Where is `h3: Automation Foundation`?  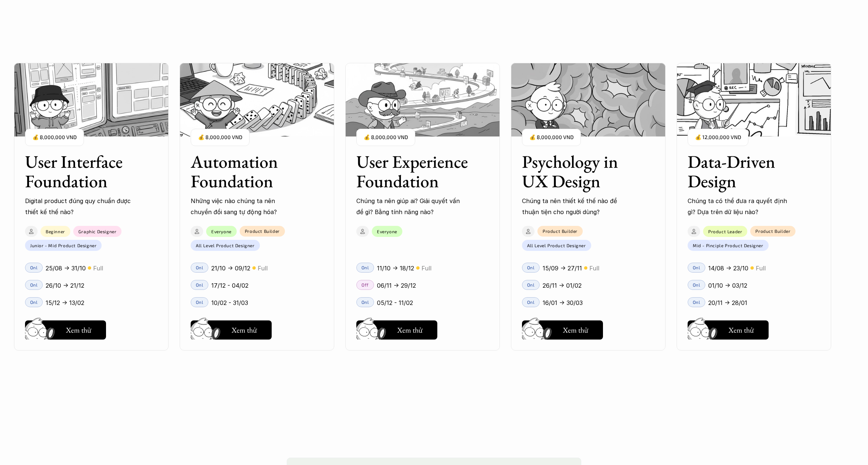 h3: Automation Foundation is located at coordinates (248, 172).